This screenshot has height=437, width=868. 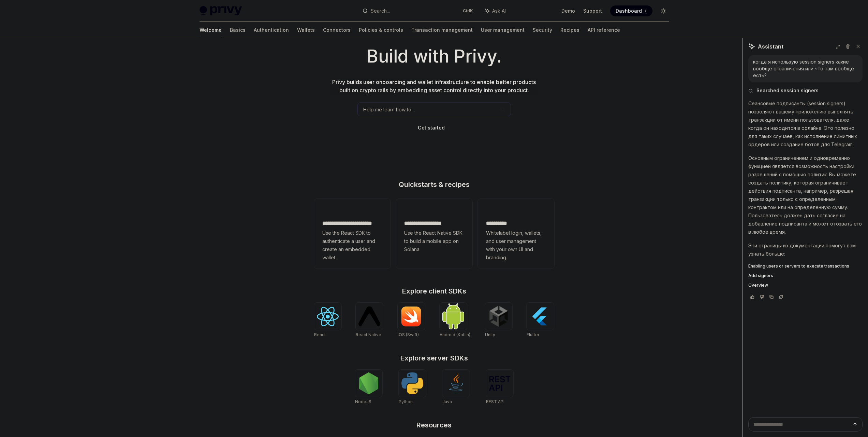 I want to click on img: iOS (Swift), so click(x=412, y=316).